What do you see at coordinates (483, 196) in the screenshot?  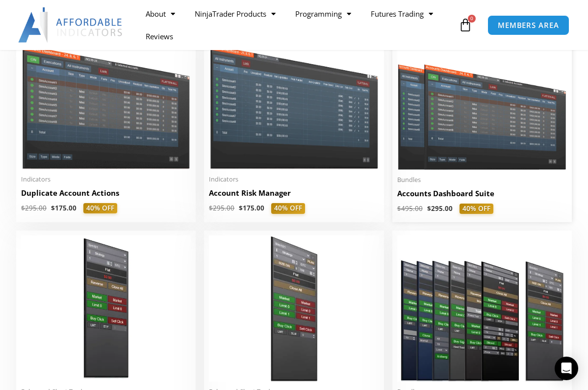 I see `a: Accounts Dashboard Suite` at bounding box center [483, 196].